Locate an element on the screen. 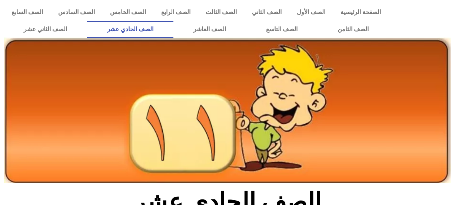 This screenshot has width=455, height=205. a: الصفحة الرئيسية is located at coordinates (361, 12).